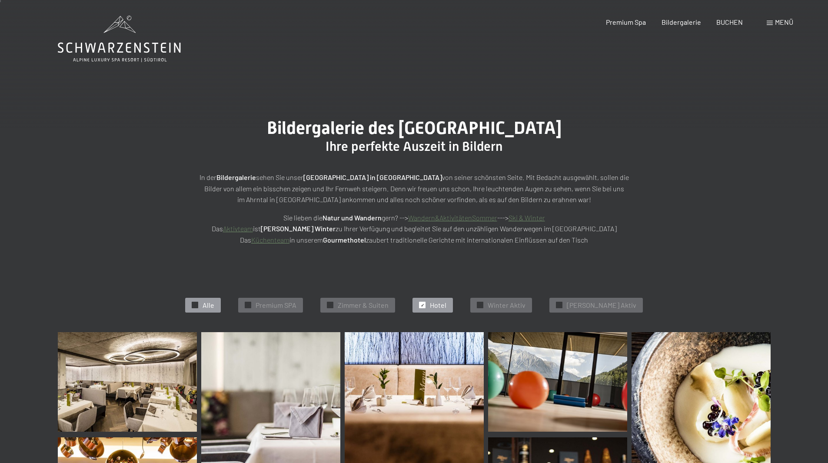  I want to click on span: Premium SPA, so click(276, 305).